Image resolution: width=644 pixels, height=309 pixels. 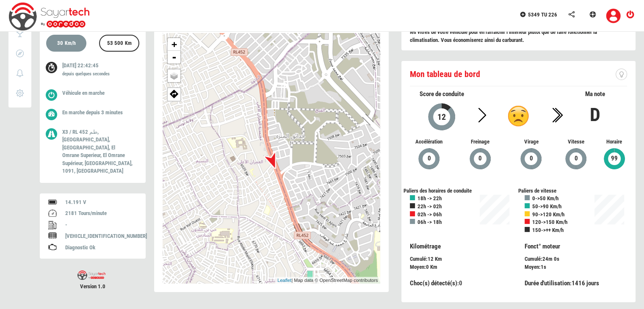 I want to click on span: Virage, so click(x=531, y=142).